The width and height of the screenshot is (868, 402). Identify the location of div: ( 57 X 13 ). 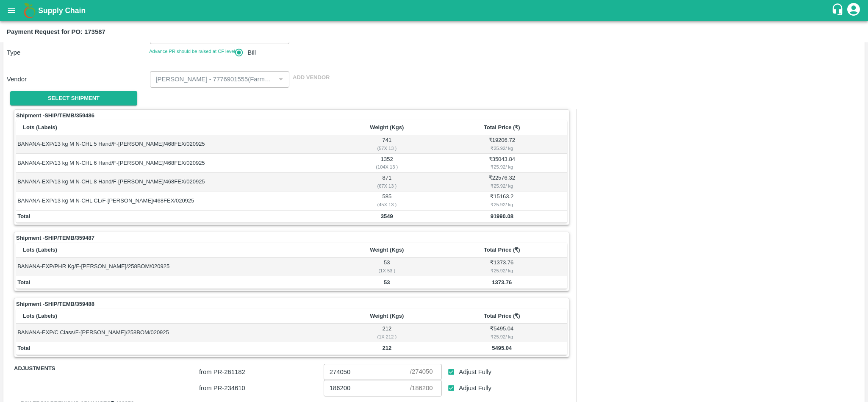
(387, 148).